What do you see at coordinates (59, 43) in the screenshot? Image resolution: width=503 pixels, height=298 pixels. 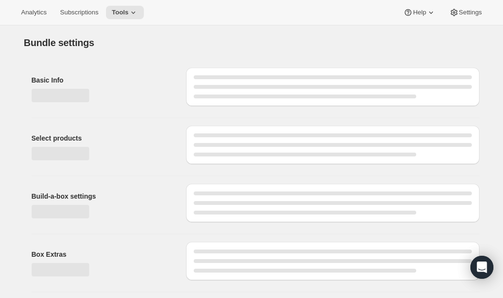 I see `h1: Bundle settings` at bounding box center [59, 43].